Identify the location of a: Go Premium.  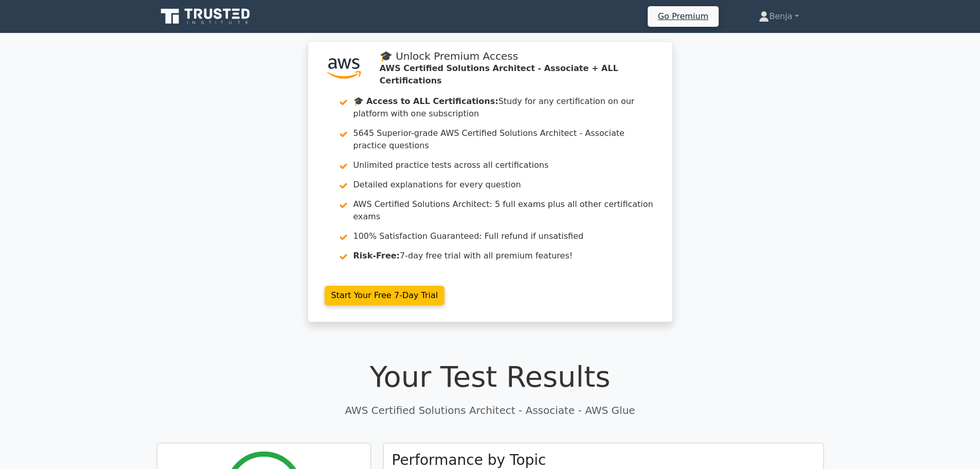
(683, 16).